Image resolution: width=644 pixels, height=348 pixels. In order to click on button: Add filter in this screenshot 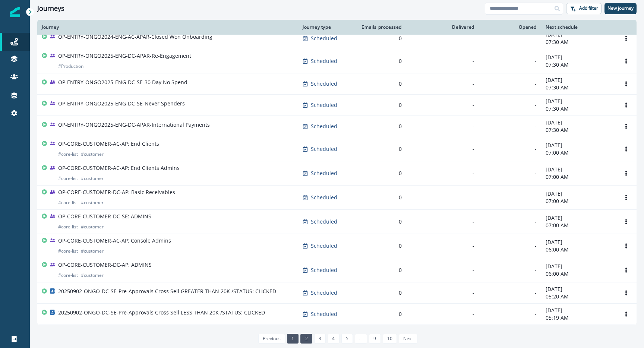, I will do `click(584, 9)`.